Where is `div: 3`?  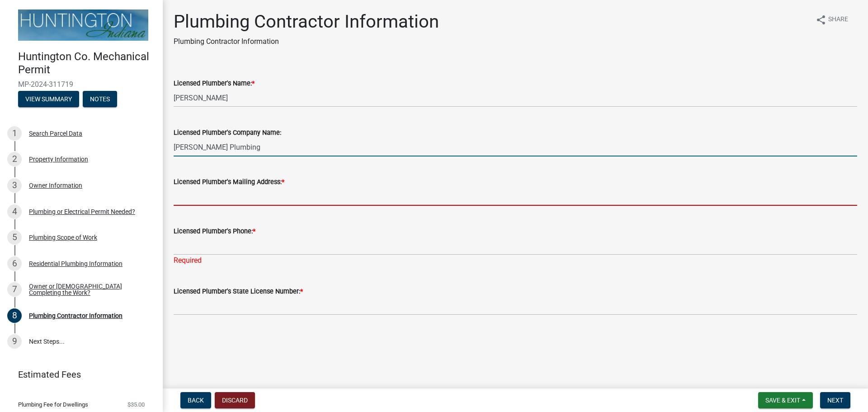
div: 3 is located at coordinates (15, 186).